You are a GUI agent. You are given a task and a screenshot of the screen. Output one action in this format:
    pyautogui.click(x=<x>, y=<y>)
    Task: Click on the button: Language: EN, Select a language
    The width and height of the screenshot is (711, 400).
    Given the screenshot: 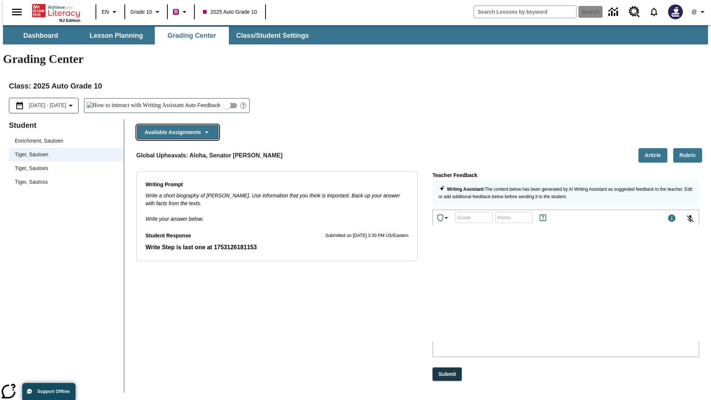 What is the action you would take?
    pyautogui.click(x=110, y=12)
    